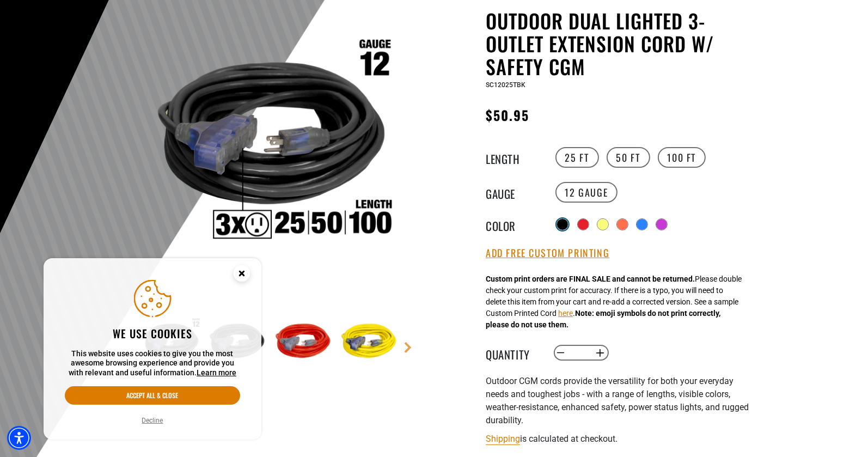 The width and height of the screenshot is (868, 457). Describe the element at coordinates (577, 157) in the screenshot. I see `label: 25 FT` at that location.